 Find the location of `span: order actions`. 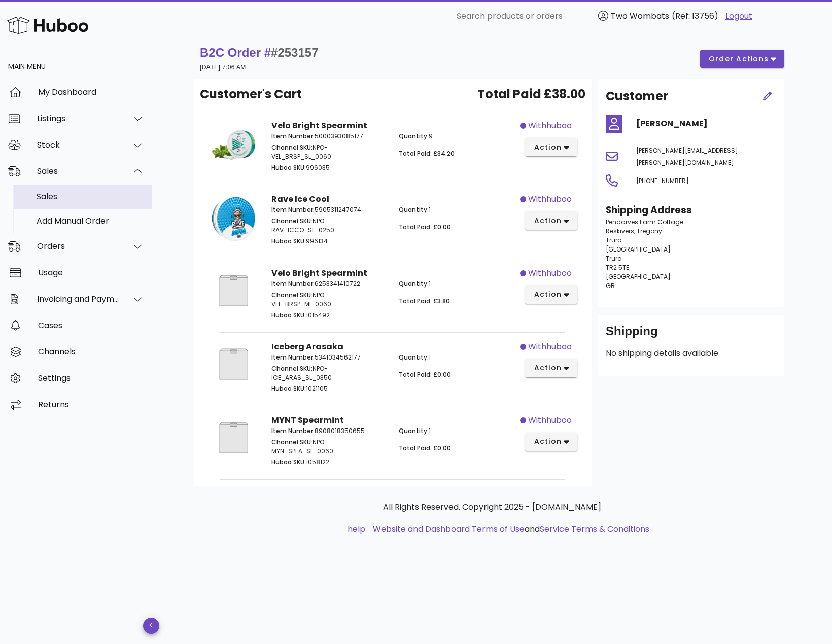

span: order actions is located at coordinates (739, 59).